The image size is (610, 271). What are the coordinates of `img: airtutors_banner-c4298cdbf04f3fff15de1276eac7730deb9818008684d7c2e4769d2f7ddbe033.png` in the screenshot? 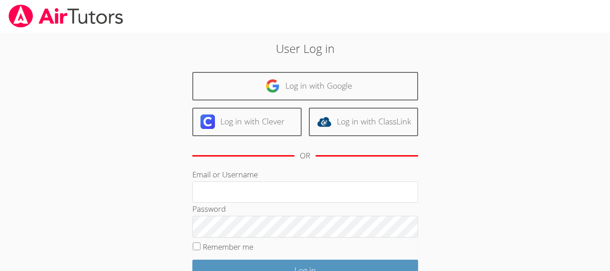 It's located at (66, 16).